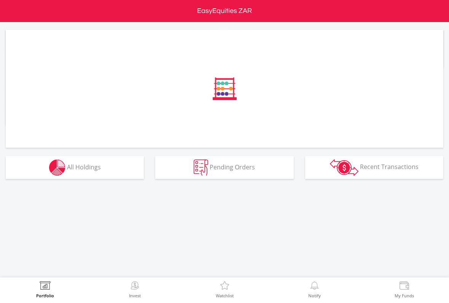 The height and width of the screenshot is (303, 449). What do you see at coordinates (201, 167) in the screenshot?
I see `img: pending_instructions-wht.png` at bounding box center [201, 167].